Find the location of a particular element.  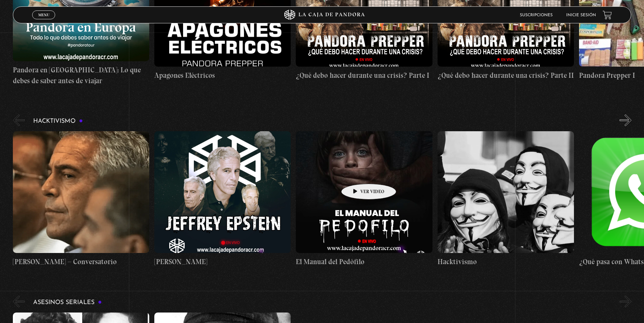

a: View your shopping cart is located at coordinates (607, 15).